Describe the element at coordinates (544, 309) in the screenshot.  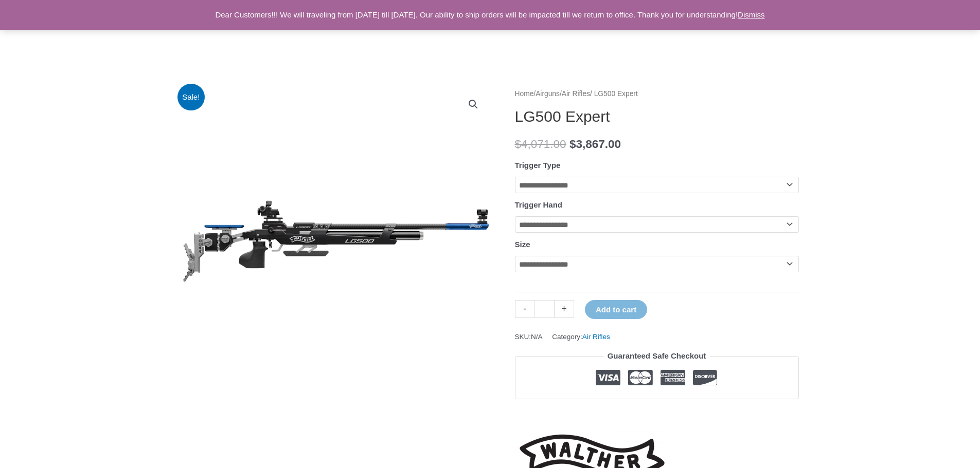
I see `input: Product quantity` at that location.